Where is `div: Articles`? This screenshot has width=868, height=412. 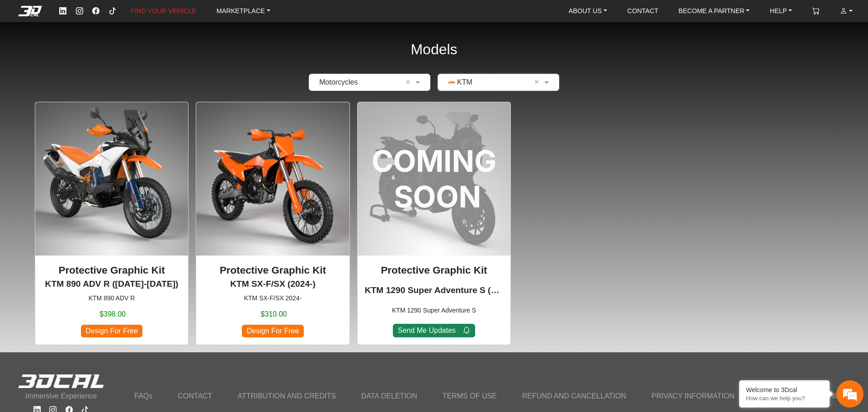
div: Articles is located at coordinates (144, 281).